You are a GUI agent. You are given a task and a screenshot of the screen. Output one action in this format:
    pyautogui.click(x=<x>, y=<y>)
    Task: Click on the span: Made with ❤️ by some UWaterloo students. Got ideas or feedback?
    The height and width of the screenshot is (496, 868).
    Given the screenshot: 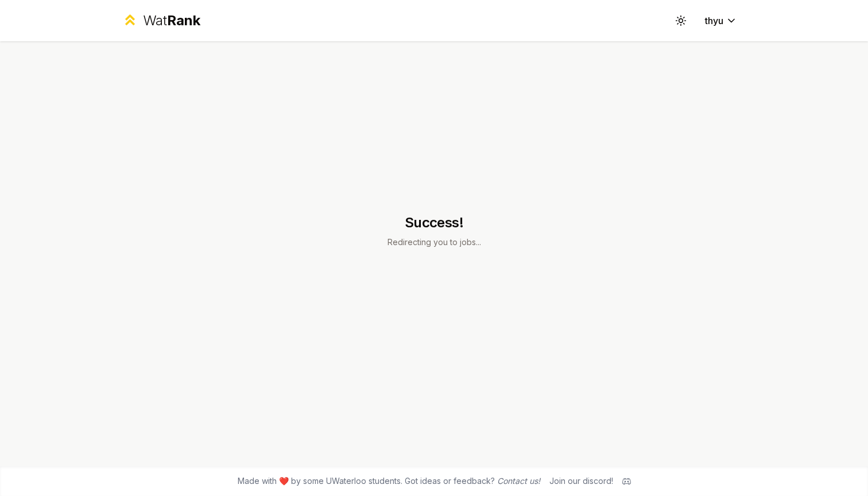 What is the action you would take?
    pyautogui.click(x=389, y=480)
    